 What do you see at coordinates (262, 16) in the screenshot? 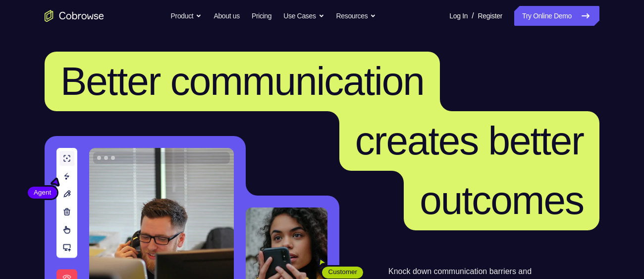
I see `a: Pricing` at bounding box center [262, 16].